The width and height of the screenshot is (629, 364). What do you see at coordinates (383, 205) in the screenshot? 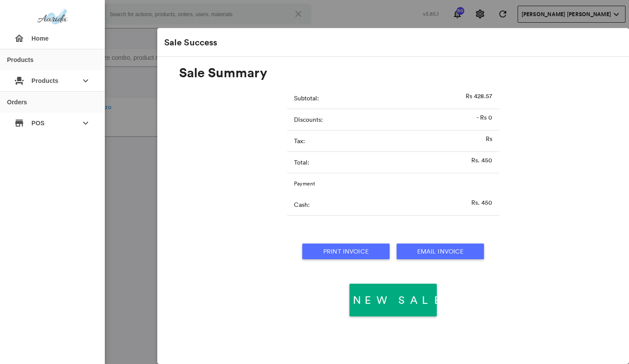
I see `p: Cash:` at bounding box center [383, 205].